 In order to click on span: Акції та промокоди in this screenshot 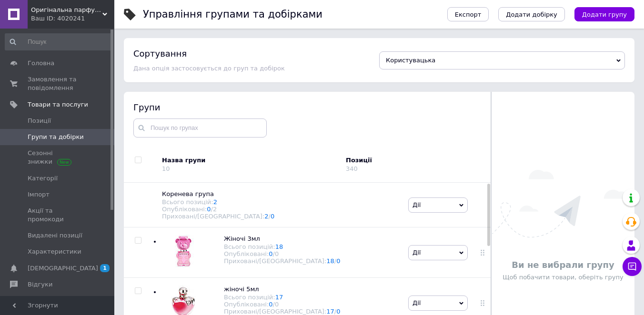, I will do `click(58, 215)`.